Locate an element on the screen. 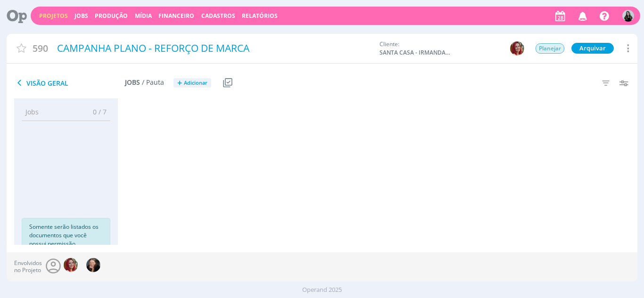 Image resolution: width=644 pixels, height=298 pixels. a: Financeiro is located at coordinates (177, 15).